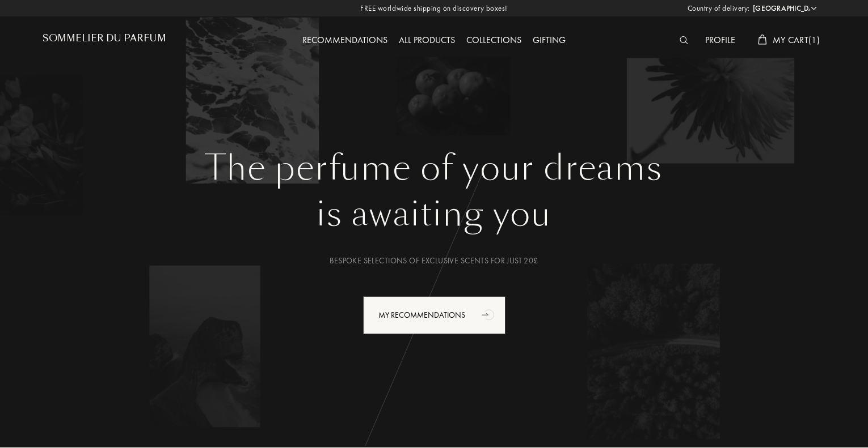 This screenshot has width=868, height=448. Describe the element at coordinates (427, 41) in the screenshot. I see `div: All products` at that location.